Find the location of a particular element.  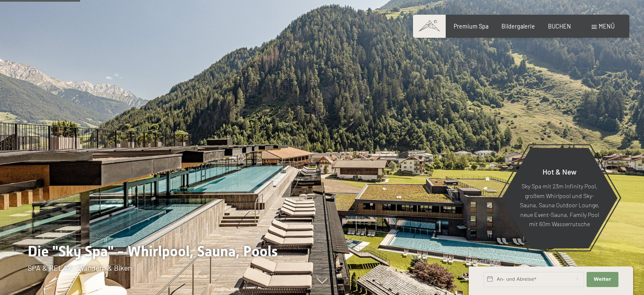

span: Weiter is located at coordinates (603, 279).